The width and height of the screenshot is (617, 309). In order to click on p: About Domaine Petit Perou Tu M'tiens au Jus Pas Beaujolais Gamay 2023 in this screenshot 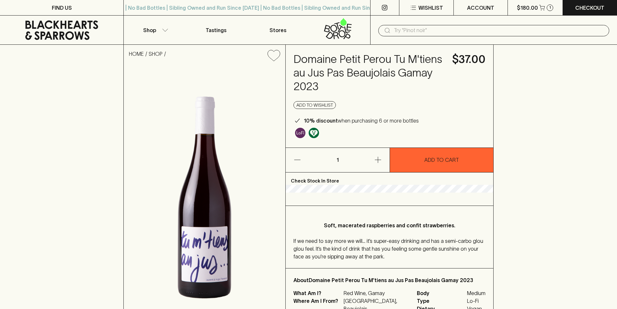, I will do `click(390, 280)`.